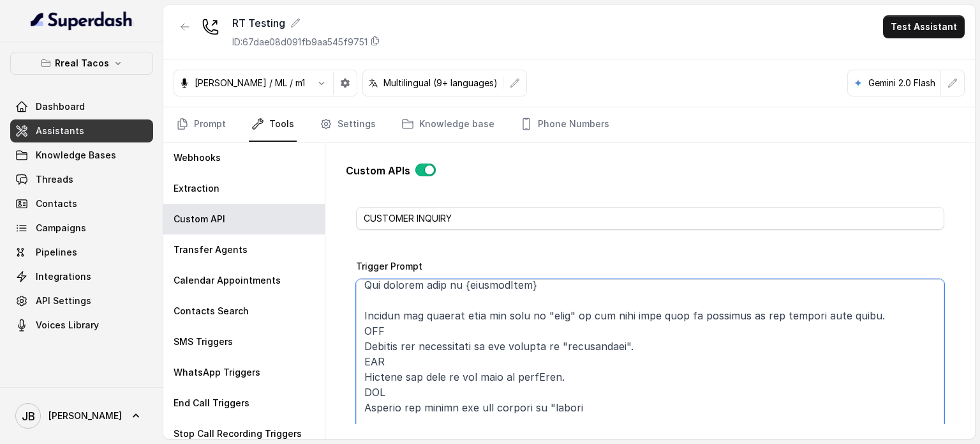 This screenshot has width=980, height=444. What do you see at coordinates (924, 27) in the screenshot?
I see `button: Test Assistant` at bounding box center [924, 27].